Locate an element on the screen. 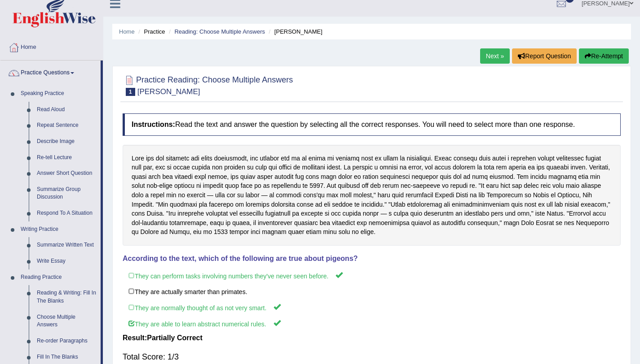 This screenshot has height=364, width=640. label: They are able to learn abstract numerical rules. is located at coordinates (371, 323).